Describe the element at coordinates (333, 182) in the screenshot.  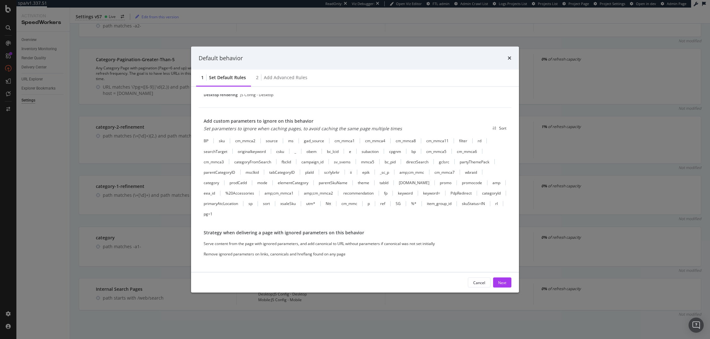
I see `div: parentSkuName` at that location.